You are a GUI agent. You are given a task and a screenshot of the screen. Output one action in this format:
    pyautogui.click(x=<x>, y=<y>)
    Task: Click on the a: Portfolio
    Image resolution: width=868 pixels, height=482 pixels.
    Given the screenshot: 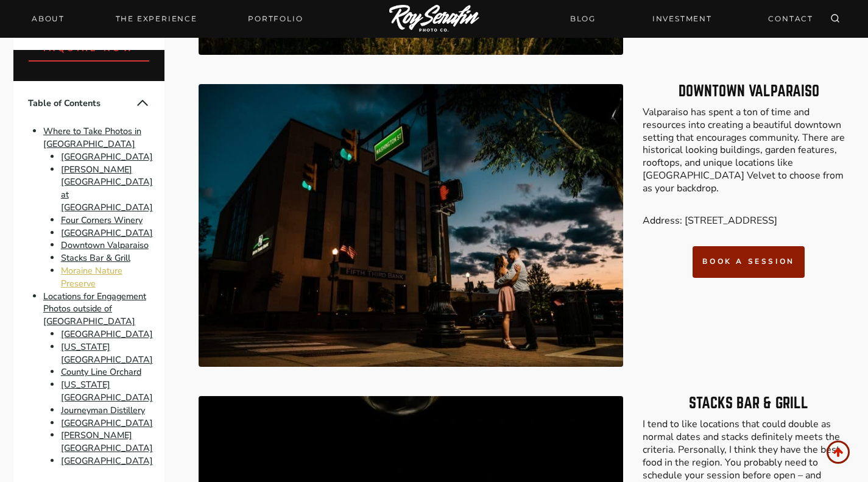 What is the action you would take?
    pyautogui.click(x=275, y=19)
    